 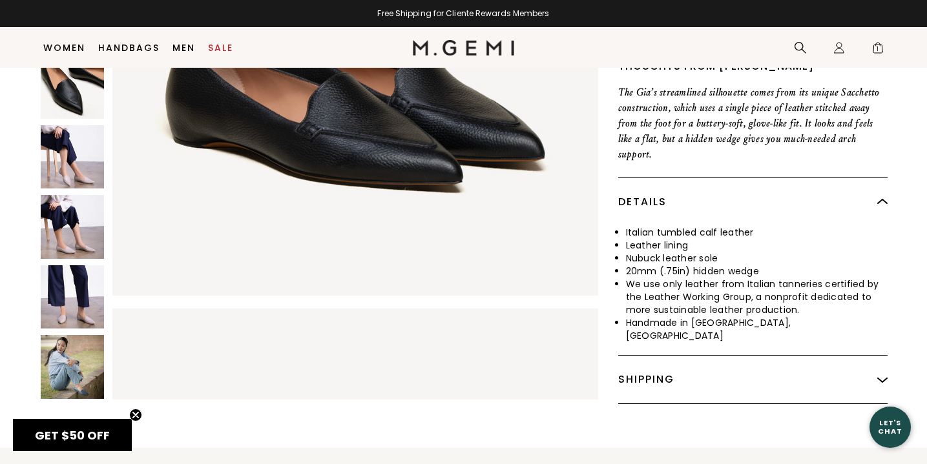 I want to click on a: Handbags, so click(x=129, y=48).